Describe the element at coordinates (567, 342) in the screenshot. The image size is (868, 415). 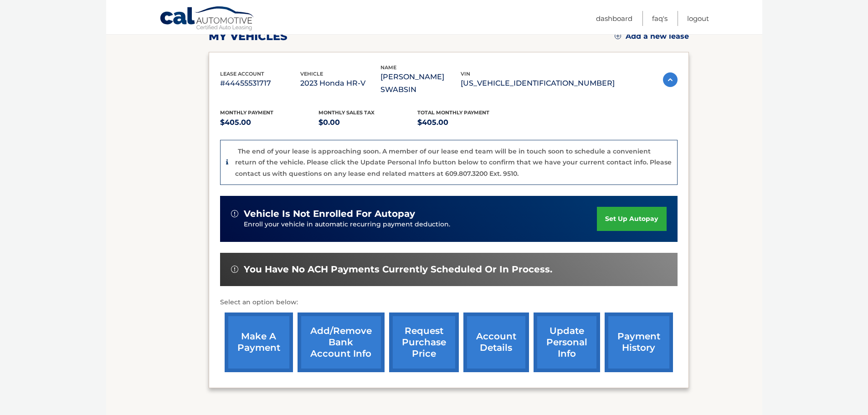
I see `a: update personal info` at that location.